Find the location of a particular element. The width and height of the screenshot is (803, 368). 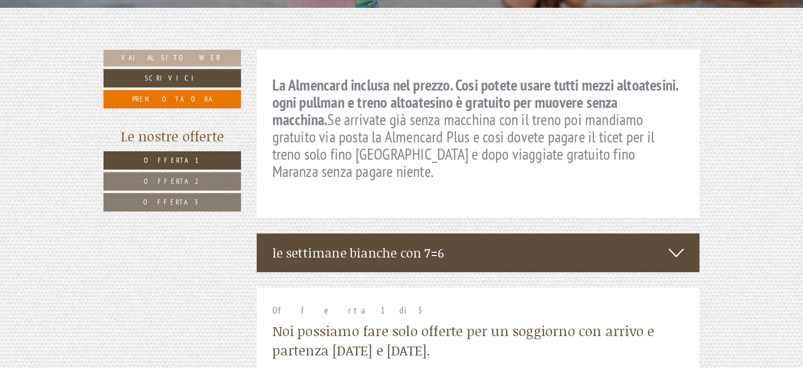

span: Offerta 2 is located at coordinates (172, 181).